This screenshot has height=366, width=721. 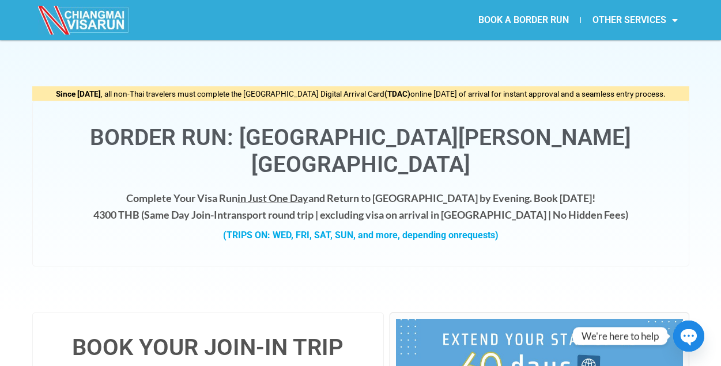 I want to click on strong: (TDAC), so click(x=397, y=94).